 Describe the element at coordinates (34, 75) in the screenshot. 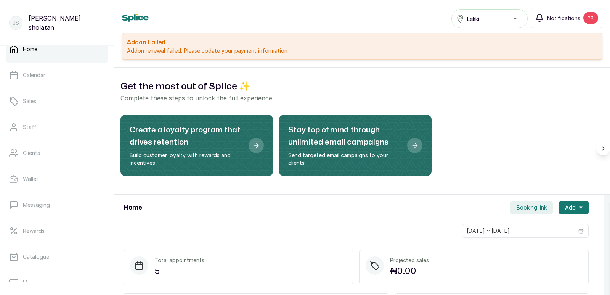

I see `p: Calendar` at that location.